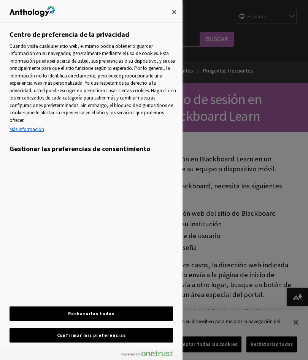  What do you see at coordinates (93, 129) in the screenshot?
I see `a: Más información sobre su privacidad, se abre en una nueva pestaña` at bounding box center [93, 129].